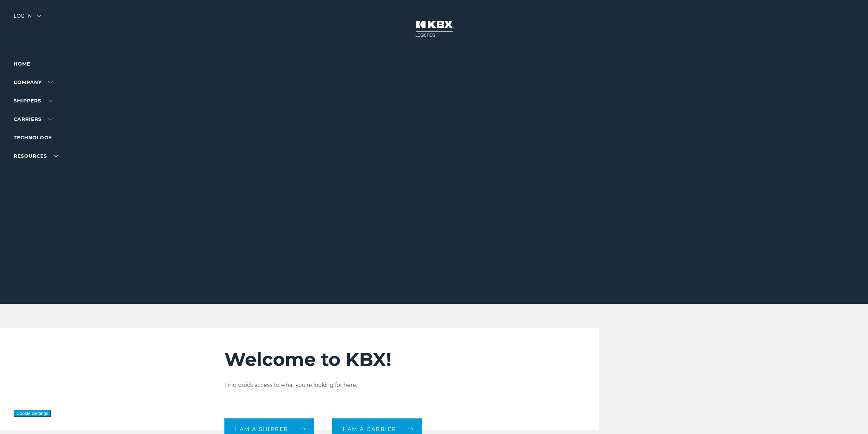 This screenshot has width=868, height=434. I want to click on img: arrow, so click(39, 16).